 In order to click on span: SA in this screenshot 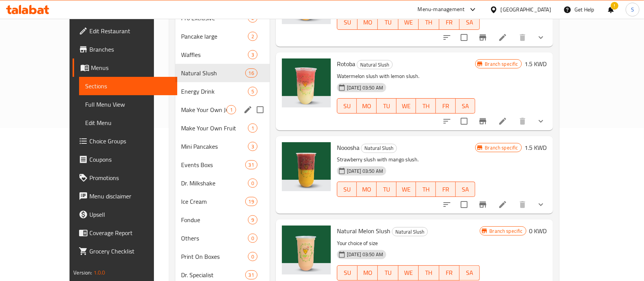, I will do `click(466, 189)`.